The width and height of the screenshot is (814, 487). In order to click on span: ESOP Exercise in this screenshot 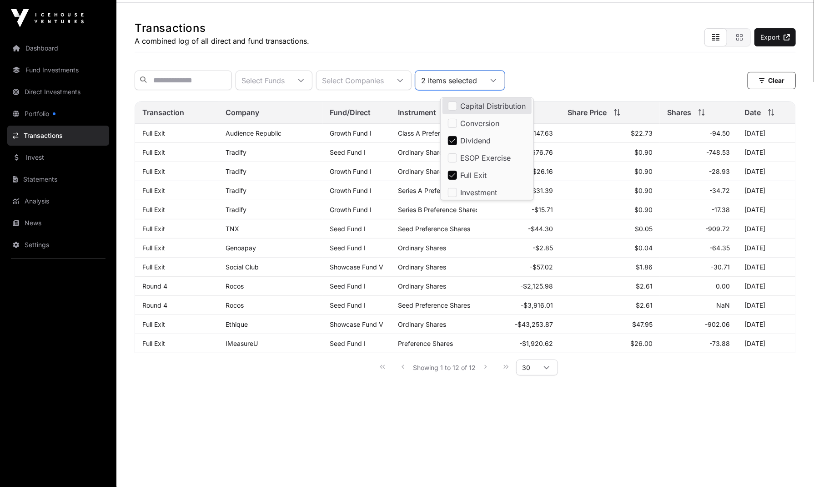, I will do `click(486, 158)`.